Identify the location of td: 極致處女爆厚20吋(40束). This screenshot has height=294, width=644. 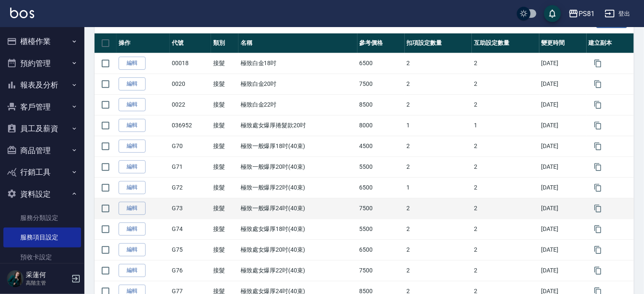
(298, 250).